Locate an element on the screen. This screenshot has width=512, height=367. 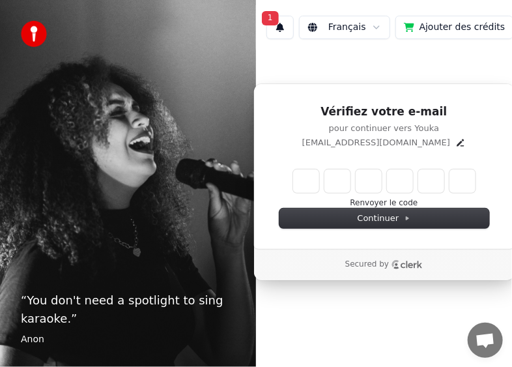
input: Enter verification code is located at coordinates (385, 181).